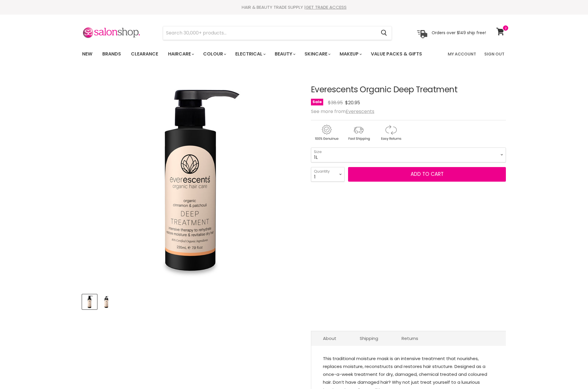 The image size is (588, 389). What do you see at coordinates (408, 90) in the screenshot?
I see `h1: Everescents Organic Deep Treatment` at bounding box center [408, 90].